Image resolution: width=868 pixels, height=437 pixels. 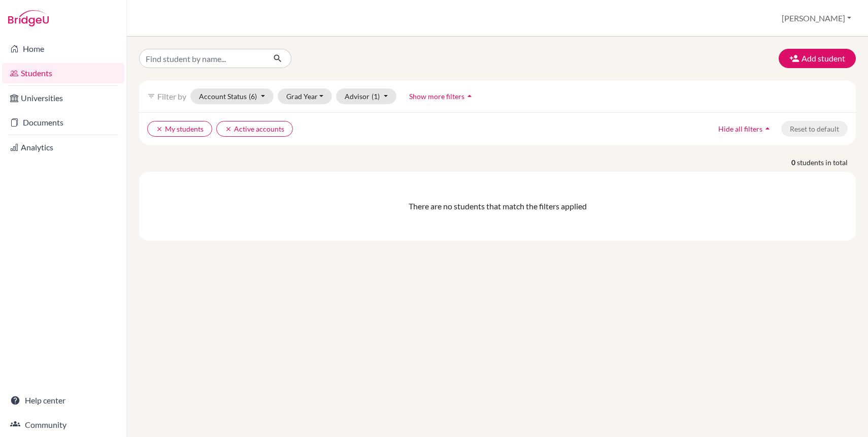 What do you see at coordinates (63, 425) in the screenshot?
I see `a: Community` at bounding box center [63, 425].